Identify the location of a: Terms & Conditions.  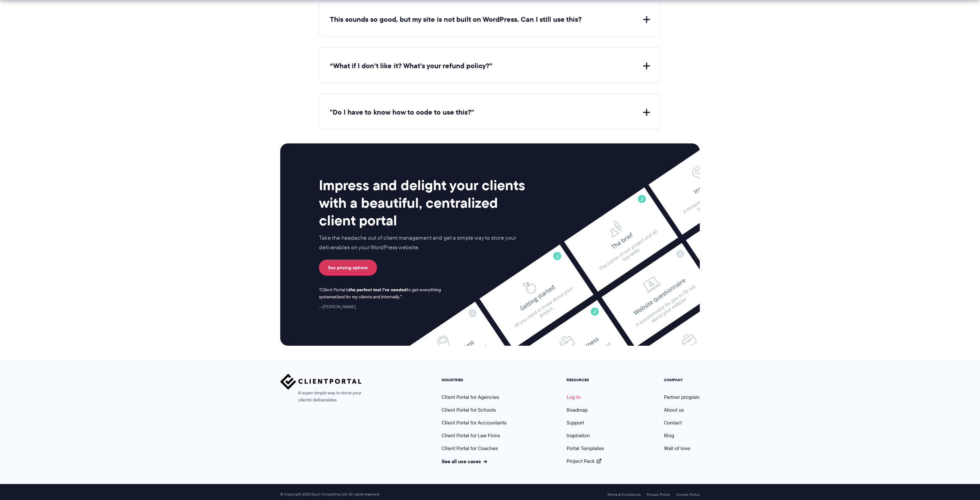
(623, 495).